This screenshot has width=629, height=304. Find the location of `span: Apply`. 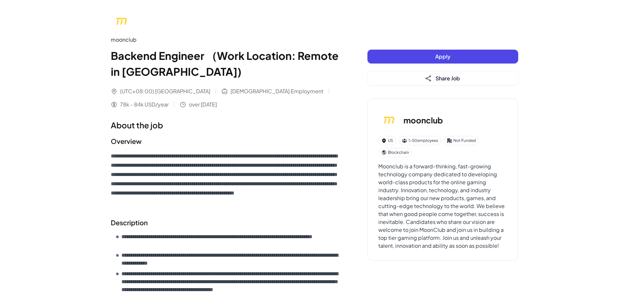

span: Apply is located at coordinates (443, 56).